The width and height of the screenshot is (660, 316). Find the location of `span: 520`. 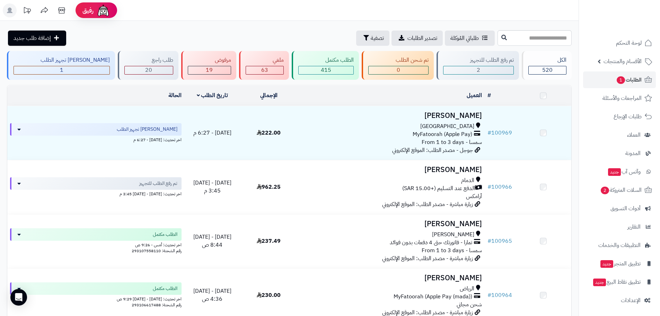

span: 520 is located at coordinates (548, 70).